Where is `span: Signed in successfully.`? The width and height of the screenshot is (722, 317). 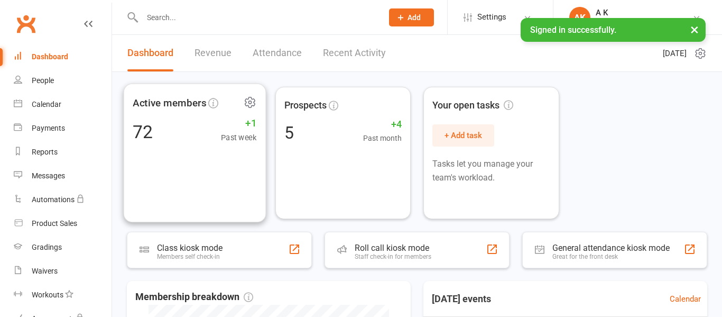 span: Signed in successfully. is located at coordinates (573, 30).